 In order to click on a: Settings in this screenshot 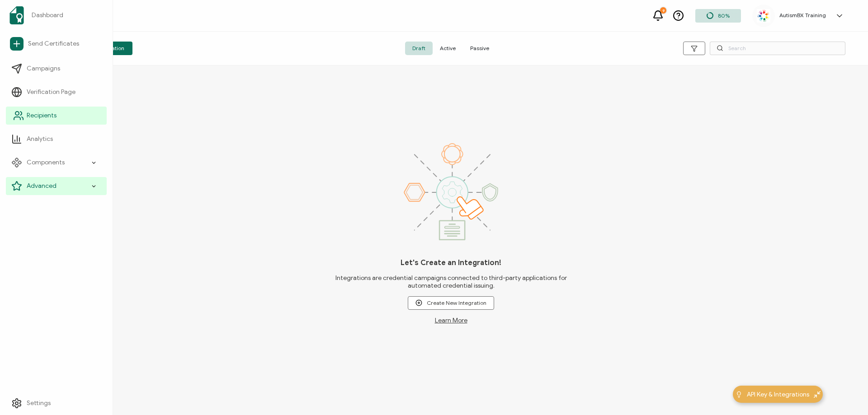, I will do `click(56, 403)`.